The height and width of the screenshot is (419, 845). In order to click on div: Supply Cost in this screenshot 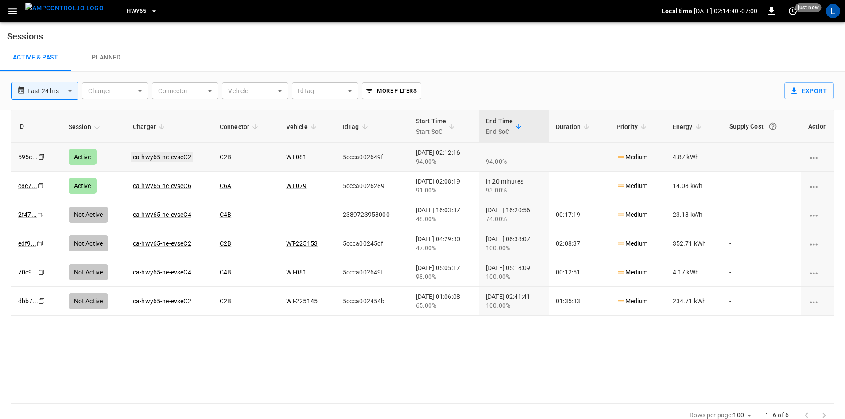, I will do `click(762, 126)`.